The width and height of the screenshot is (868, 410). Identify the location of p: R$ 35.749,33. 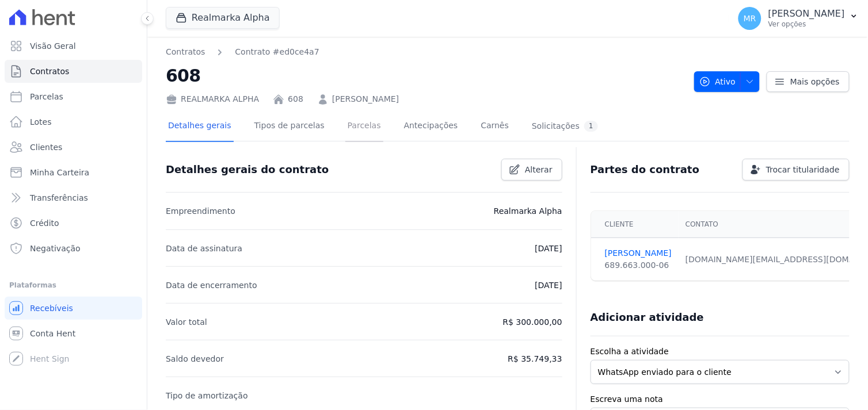
(534, 358).